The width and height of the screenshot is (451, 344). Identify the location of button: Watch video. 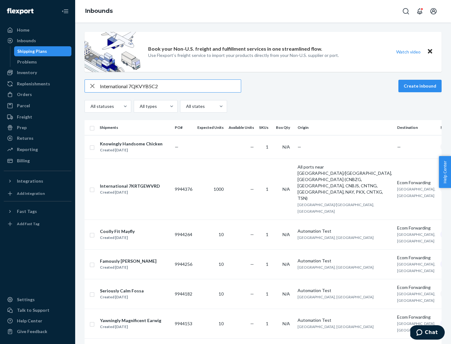
(408, 52).